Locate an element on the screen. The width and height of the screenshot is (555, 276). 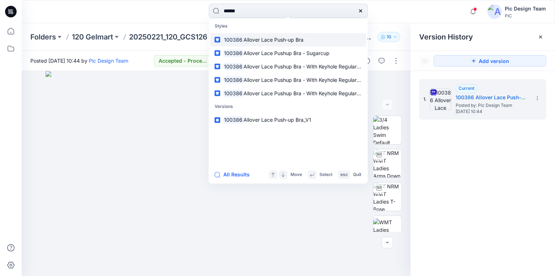
p: 20250221_120_GCS126 Gelmart Nobo is located at coordinates (187, 37).